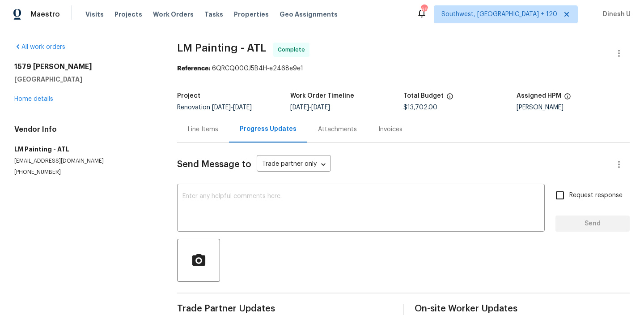  What do you see at coordinates (391, 129) in the screenshot?
I see `div: Invoices` at bounding box center [391, 129].